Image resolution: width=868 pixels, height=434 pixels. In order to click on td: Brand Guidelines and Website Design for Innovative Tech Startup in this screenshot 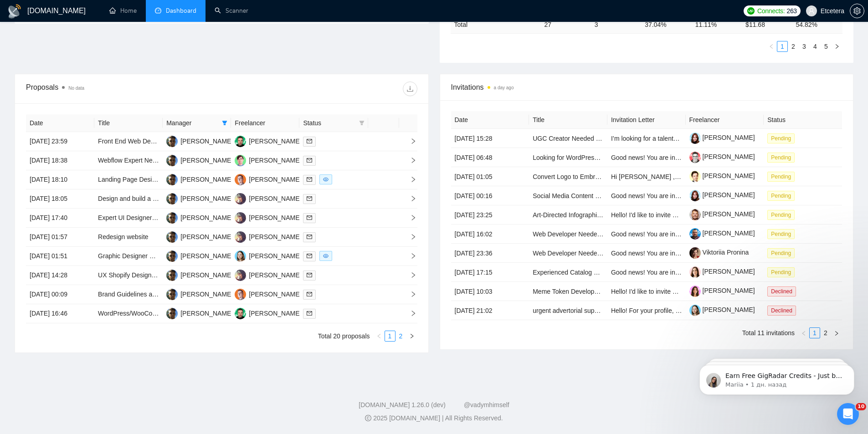, I will do `click(128, 295)`.